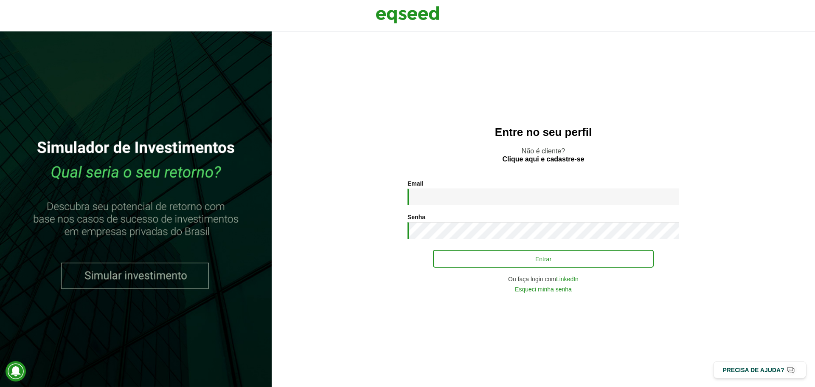  Describe the element at coordinates (543, 289) in the screenshot. I see `a: Esqueci minha senha` at that location.